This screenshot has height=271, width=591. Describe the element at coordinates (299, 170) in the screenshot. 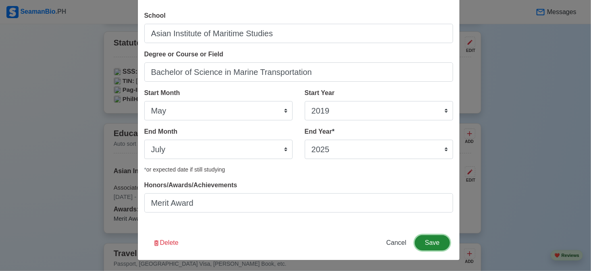

I see `div: or expected date if still studying` at that location.